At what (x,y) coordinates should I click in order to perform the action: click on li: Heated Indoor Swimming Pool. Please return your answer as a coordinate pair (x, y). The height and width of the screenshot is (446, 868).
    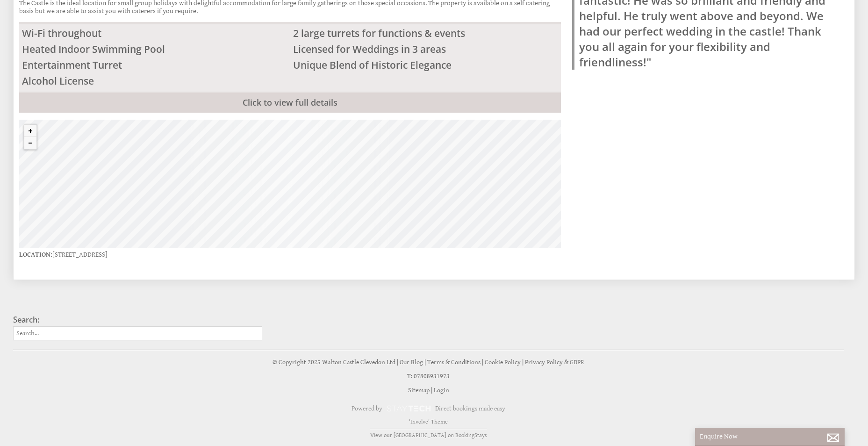
    Looking at the image, I should click on (154, 49).